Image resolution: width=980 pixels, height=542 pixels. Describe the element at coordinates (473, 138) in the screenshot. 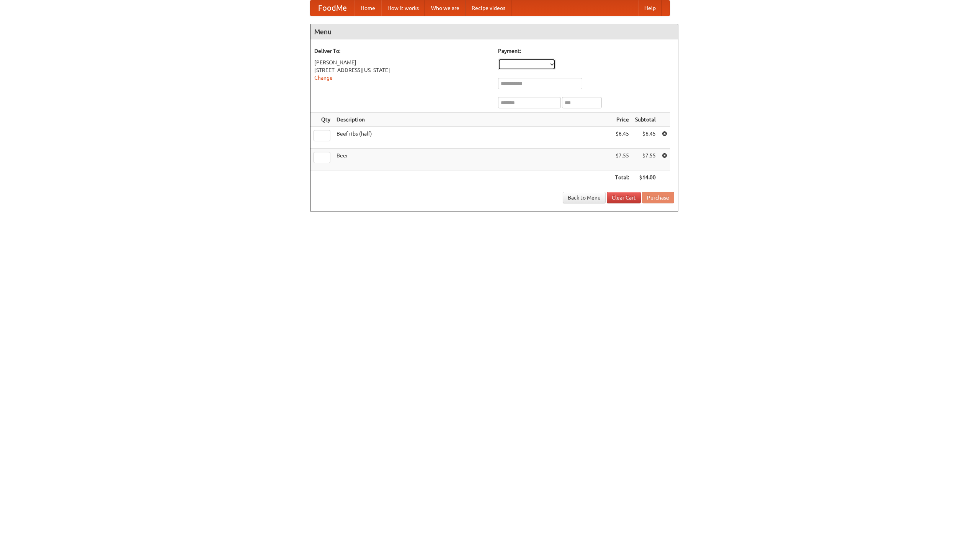

I see `td: Beef ribs (half)` at that location.